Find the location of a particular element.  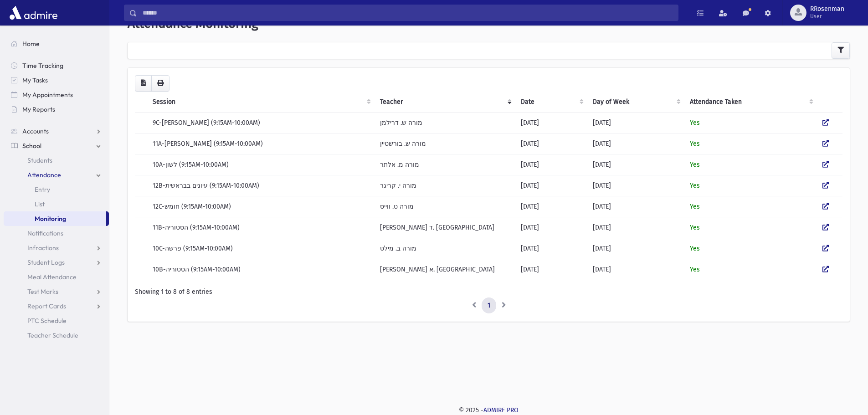

a: Meal Attendance is located at coordinates (56, 277).